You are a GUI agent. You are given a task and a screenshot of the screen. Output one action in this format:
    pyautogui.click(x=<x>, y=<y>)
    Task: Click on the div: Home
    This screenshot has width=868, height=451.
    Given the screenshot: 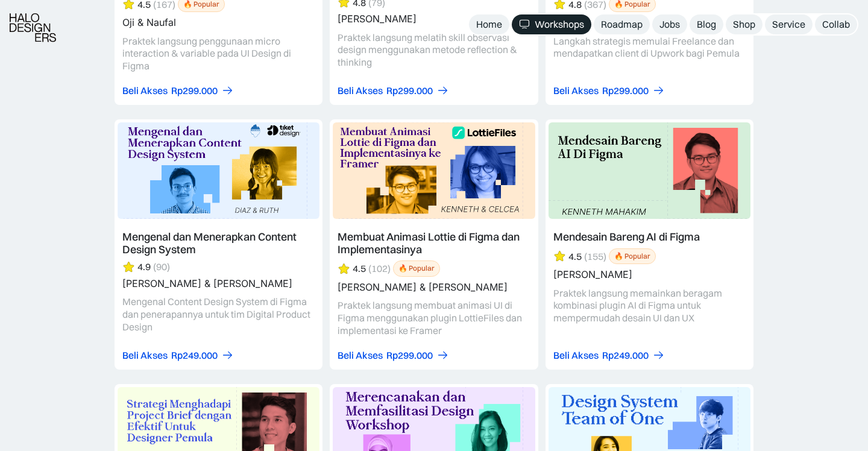 What is the action you would take?
    pyautogui.click(x=489, y=24)
    